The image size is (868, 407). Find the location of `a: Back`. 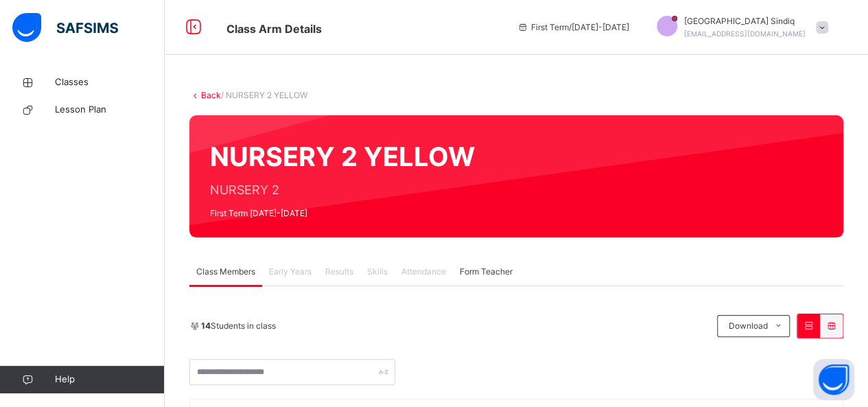

a: Back is located at coordinates (210, 95).